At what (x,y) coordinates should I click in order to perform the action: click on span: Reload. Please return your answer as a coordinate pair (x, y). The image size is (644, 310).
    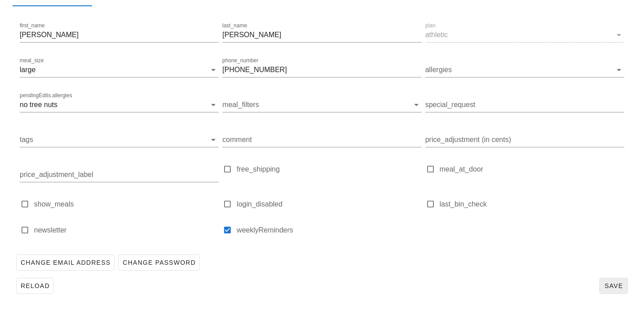
    Looking at the image, I should click on (35, 285).